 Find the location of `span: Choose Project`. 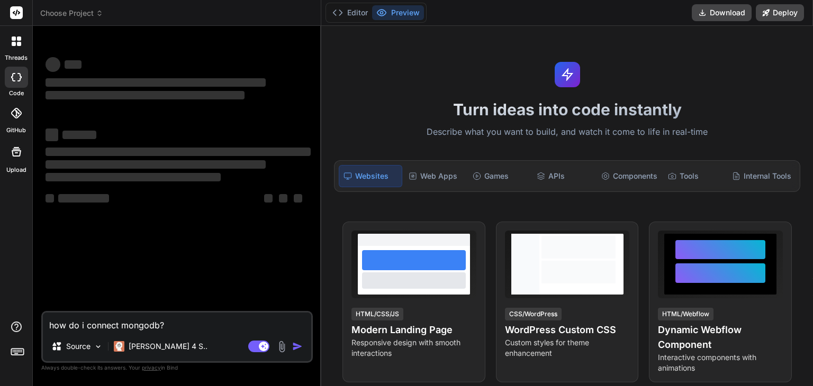

span: Choose Project is located at coordinates (71, 13).